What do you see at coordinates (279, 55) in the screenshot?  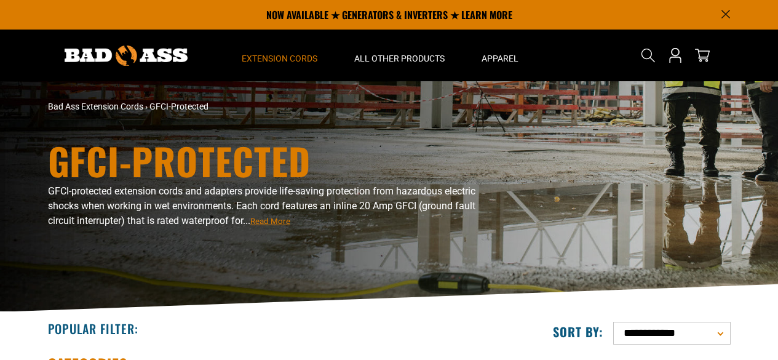 I see `summary: Extension Cords` at bounding box center [279, 55].